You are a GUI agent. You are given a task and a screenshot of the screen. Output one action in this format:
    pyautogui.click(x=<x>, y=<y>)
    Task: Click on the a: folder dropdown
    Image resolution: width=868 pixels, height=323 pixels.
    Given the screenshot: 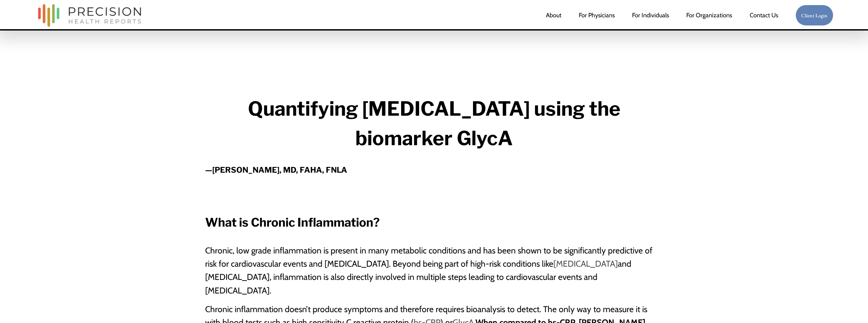 What is the action you would take?
    pyautogui.click(x=709, y=15)
    